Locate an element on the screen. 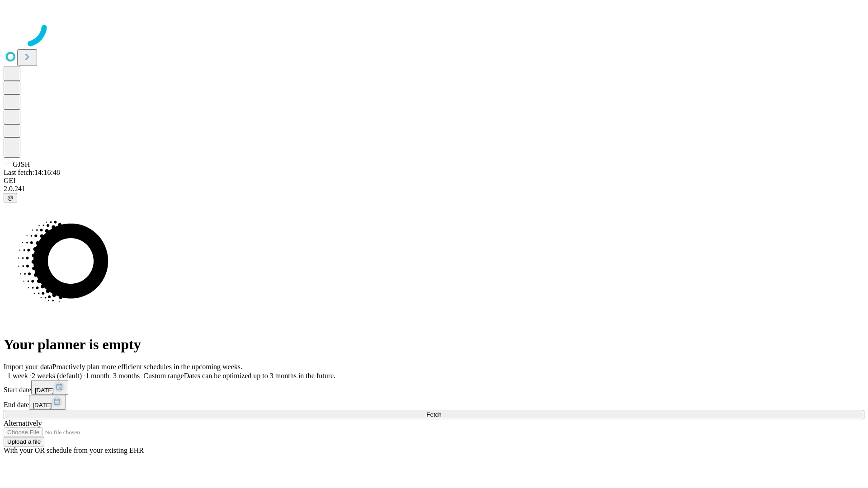 The width and height of the screenshot is (868, 488). span: 2 weeks (default) is located at coordinates (56, 375).